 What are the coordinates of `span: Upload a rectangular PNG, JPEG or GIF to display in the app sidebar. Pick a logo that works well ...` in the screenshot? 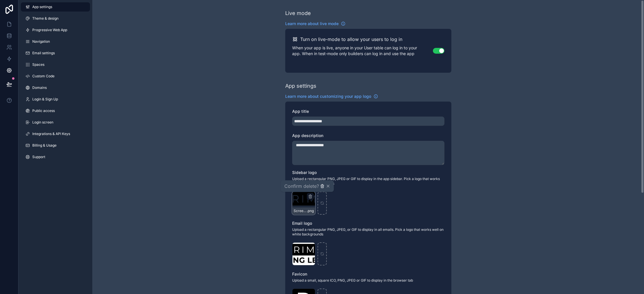 It's located at (368, 181).